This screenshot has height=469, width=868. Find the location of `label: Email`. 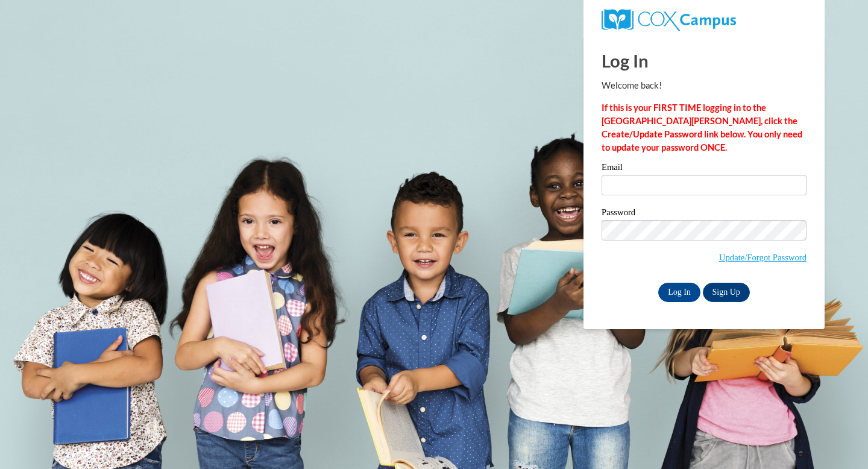

label: Email is located at coordinates (704, 169).